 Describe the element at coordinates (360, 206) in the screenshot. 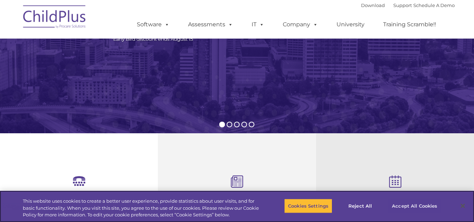

I see `button: Reject All` at that location.